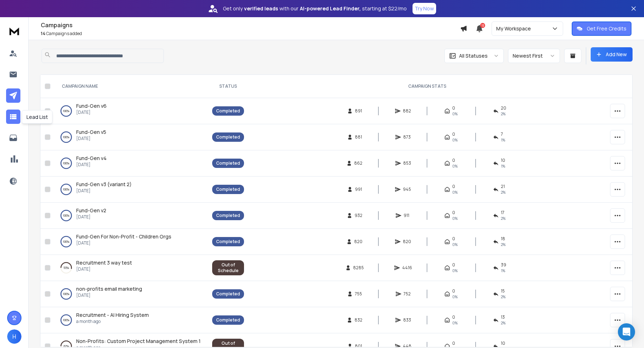  Describe the element at coordinates (104, 184) in the screenshot. I see `a: Fund-Gen v3 (variant 2)` at that location.